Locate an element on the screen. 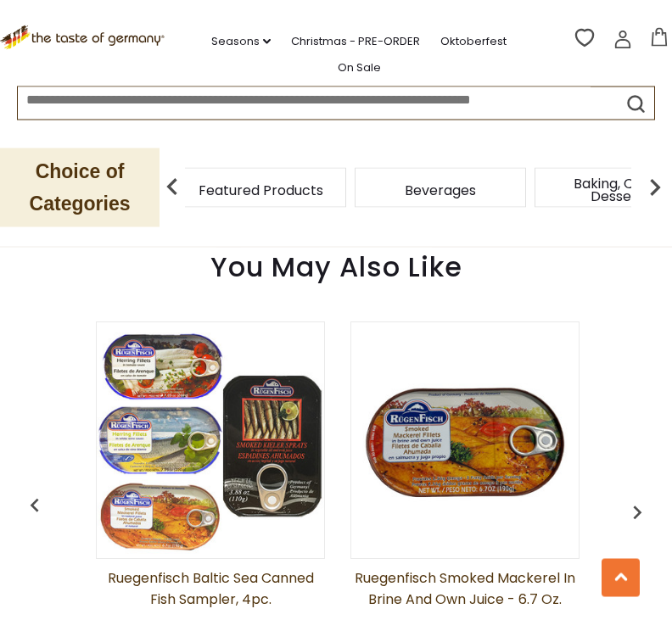  img: next arrow is located at coordinates (655, 188).